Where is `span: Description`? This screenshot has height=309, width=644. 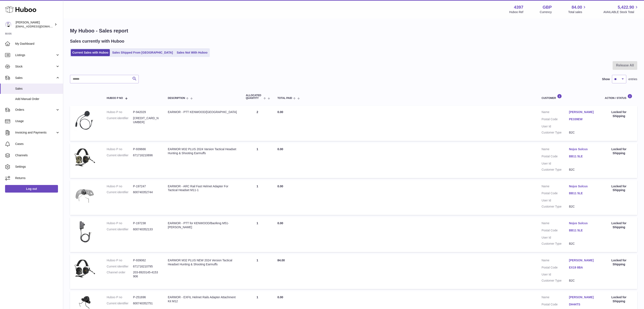 span: Description is located at coordinates (176, 98).